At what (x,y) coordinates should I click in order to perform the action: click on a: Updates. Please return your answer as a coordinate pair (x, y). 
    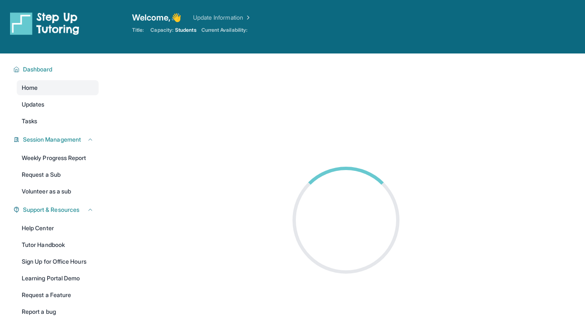
    Looking at the image, I should click on (58, 104).